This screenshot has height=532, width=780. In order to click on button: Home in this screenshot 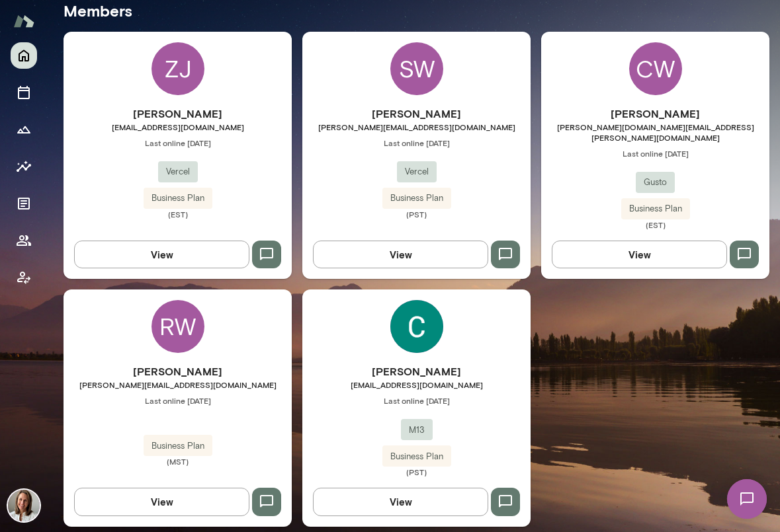, I will do `click(24, 55)`.